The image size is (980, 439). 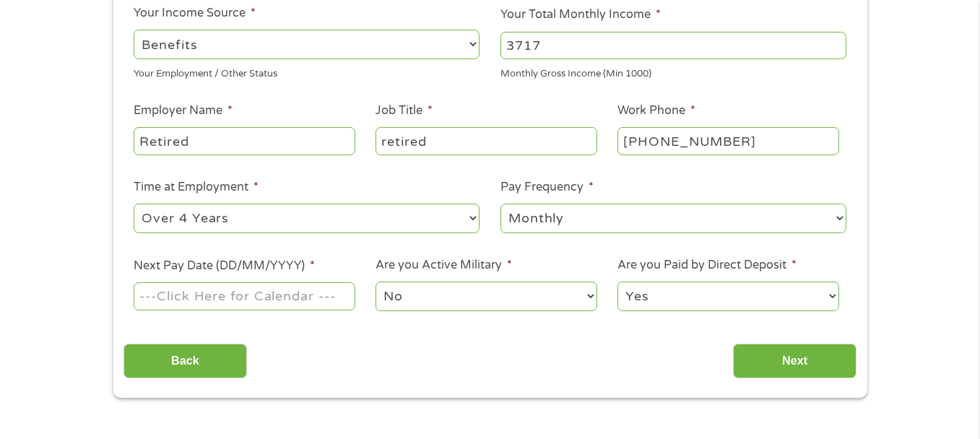 I want to click on input: Next, so click(x=794, y=361).